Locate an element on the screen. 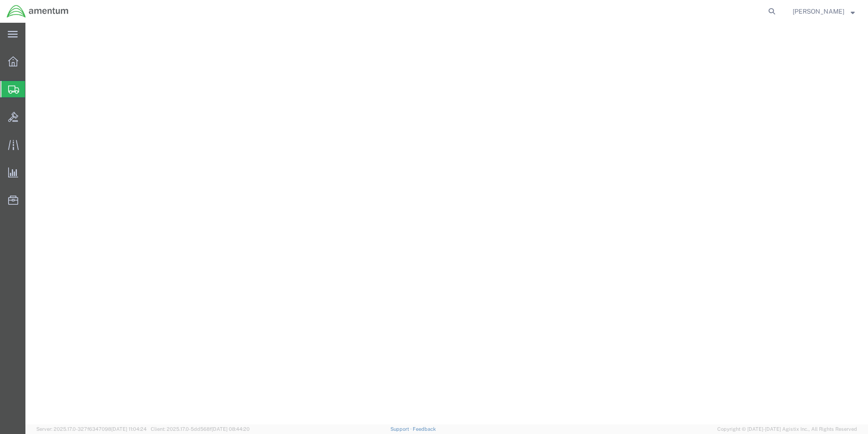  a: Feedback is located at coordinates (425, 429).